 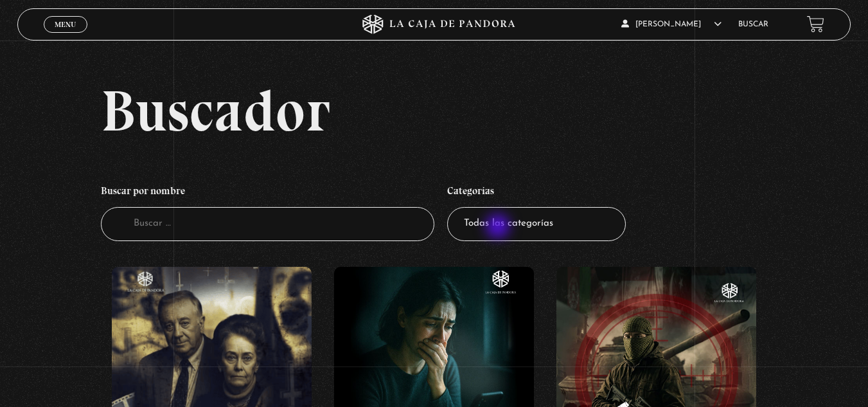 What do you see at coordinates (753, 24) in the screenshot?
I see `a: Buscar` at bounding box center [753, 24].